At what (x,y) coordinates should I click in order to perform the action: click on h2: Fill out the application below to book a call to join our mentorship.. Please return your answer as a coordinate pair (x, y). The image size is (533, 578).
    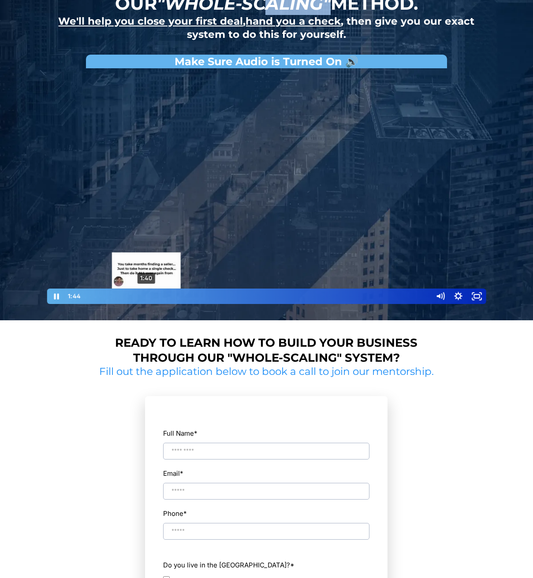
    Looking at the image, I should click on (267, 372).